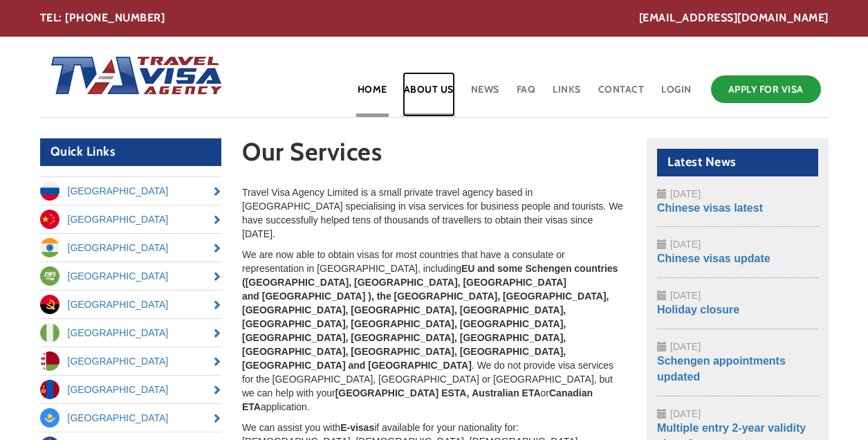 The width and height of the screenshot is (868, 440). I want to click on a: Links, so click(567, 94).